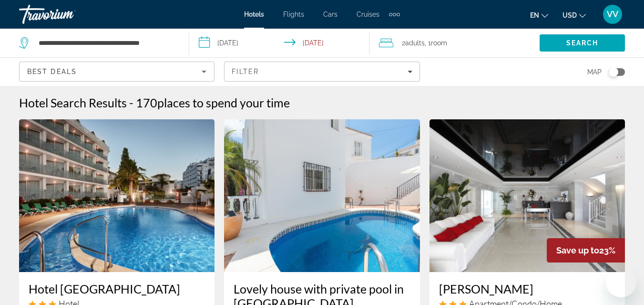  Describe the element at coordinates (322, 196) in the screenshot. I see `a: Lovely house with private pool in Burriana` at that location.